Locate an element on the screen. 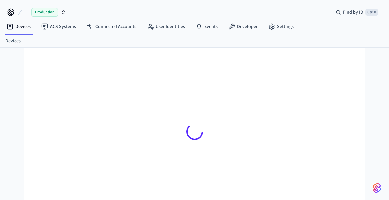  div: Find by IDCtrl K is located at coordinates (357, 12).